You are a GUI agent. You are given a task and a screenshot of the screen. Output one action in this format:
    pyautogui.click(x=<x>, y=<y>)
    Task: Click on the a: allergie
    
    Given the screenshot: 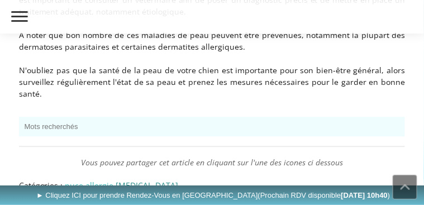 What is the action you would take?
    pyautogui.click(x=100, y=185)
    